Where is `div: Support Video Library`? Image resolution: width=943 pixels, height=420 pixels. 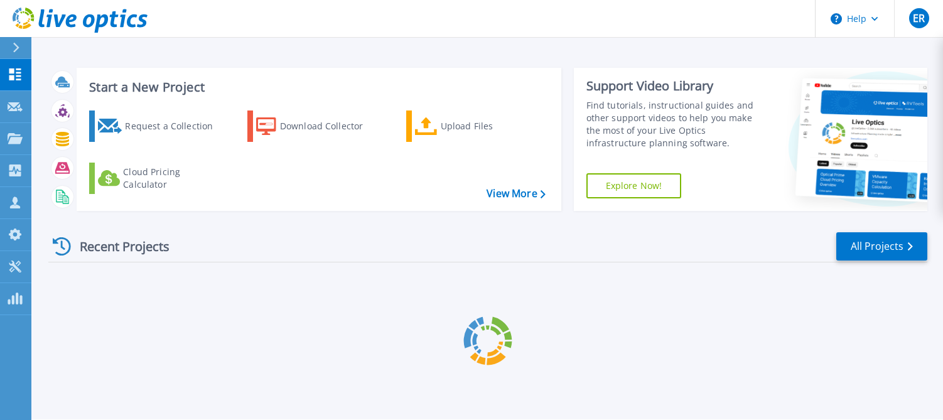 div: Support Video Library is located at coordinates (675, 86).